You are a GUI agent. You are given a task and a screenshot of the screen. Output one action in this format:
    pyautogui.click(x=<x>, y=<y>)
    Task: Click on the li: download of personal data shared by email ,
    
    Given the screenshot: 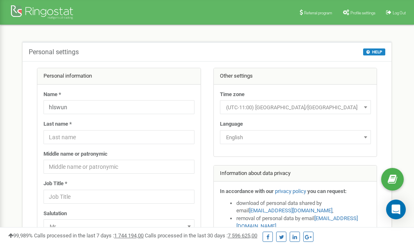 What is the action you would take?
    pyautogui.click(x=303, y=207)
    